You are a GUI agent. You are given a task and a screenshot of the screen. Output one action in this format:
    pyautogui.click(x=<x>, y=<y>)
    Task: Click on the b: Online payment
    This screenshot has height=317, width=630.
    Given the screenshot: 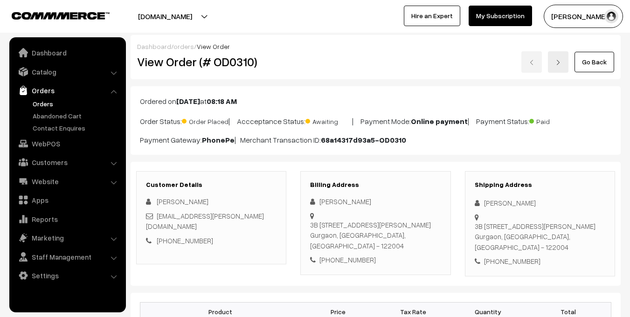 What is the action you would take?
    pyautogui.click(x=439, y=121)
    